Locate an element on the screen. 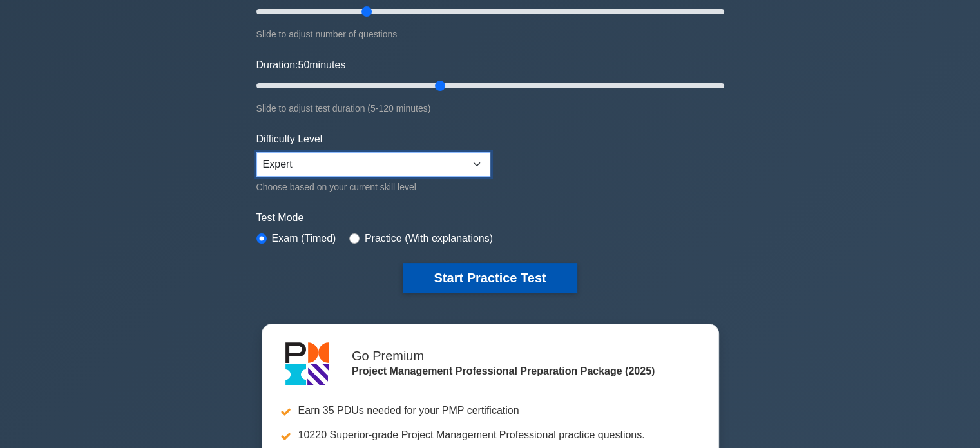  span: 50 is located at coordinates (304, 65).